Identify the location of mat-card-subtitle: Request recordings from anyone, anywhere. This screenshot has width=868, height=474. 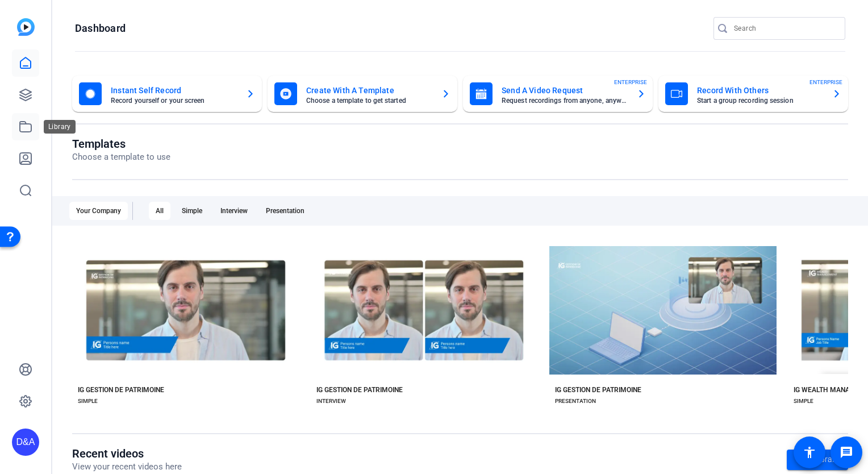
(565, 100).